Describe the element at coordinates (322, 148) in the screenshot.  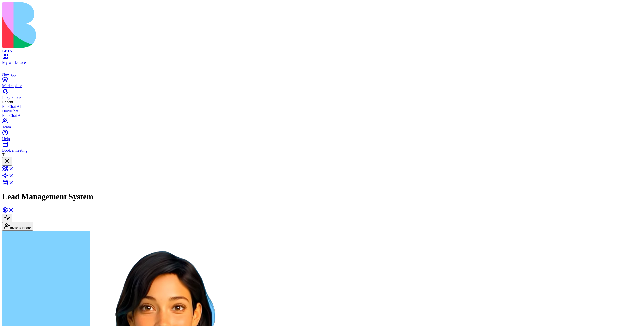
I see `a: Book a meeting` at that location.